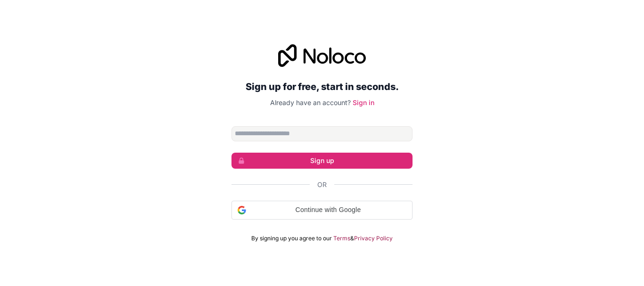 The image size is (644, 286). I want to click on a: Sign in, so click(364, 103).